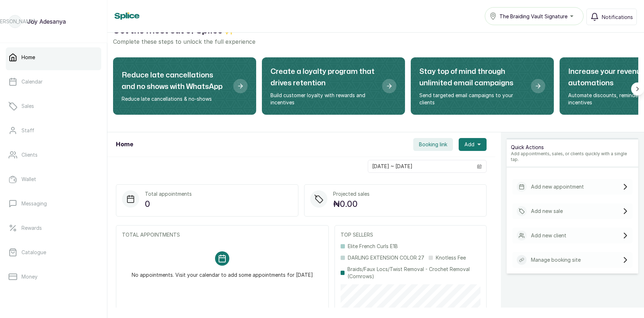 The height and width of the screenshot is (318, 644). I want to click on span: The Braiding Vault Signature, so click(534, 16).